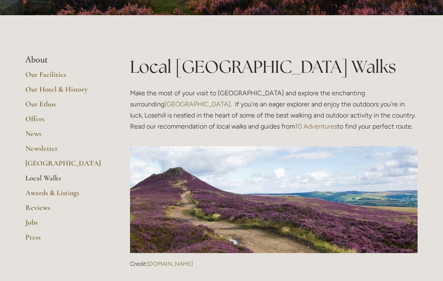  Describe the element at coordinates (64, 181) in the screenshot. I see `a: Local Walks` at that location.